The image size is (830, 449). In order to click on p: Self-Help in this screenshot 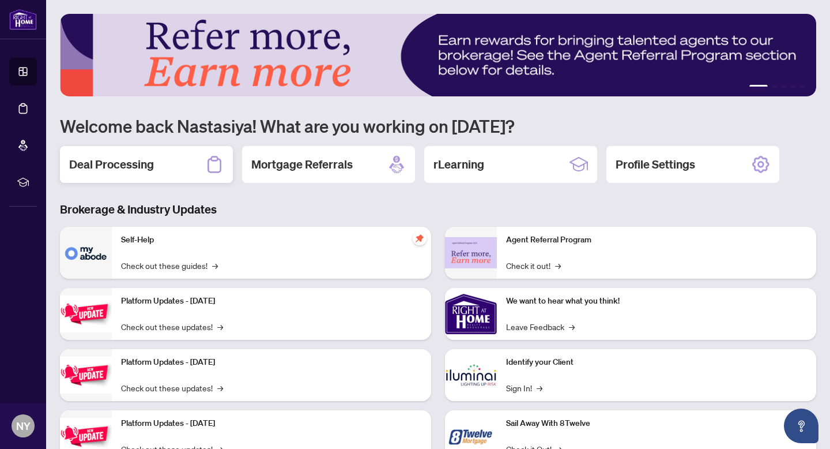, I will do `click(272, 240)`.